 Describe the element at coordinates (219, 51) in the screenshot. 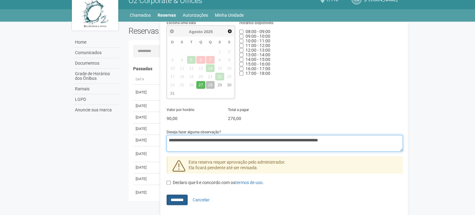

I see `span: 1` at that location.